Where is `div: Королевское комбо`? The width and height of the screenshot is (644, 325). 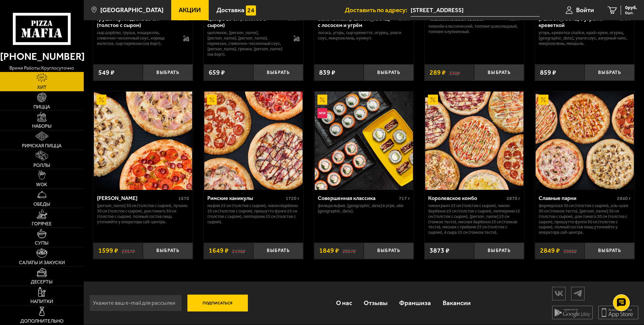 div: Королевское комбо is located at coordinates (466, 198).